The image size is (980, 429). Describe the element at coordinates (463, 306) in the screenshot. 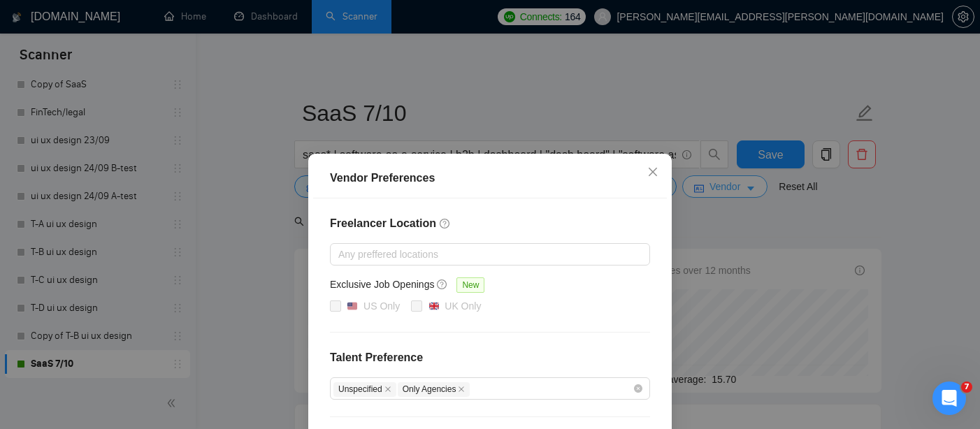

I see `div: UK Only` at that location.